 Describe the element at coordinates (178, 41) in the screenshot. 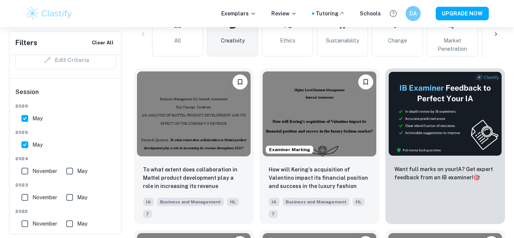

I see `span: All` at that location.